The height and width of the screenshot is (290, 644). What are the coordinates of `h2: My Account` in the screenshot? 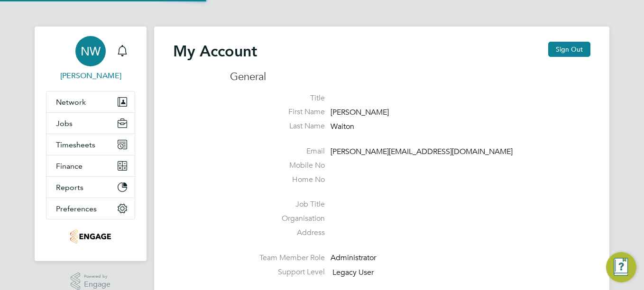 It's located at (215, 51).